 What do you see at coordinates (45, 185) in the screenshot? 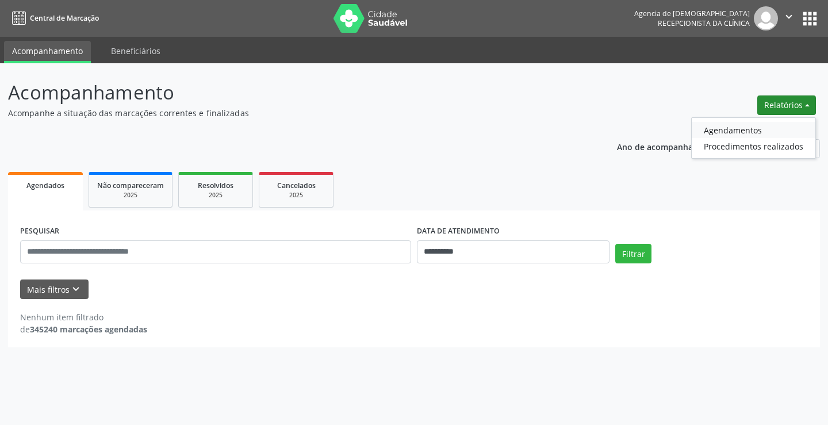
I see `span: Agendados` at bounding box center [45, 185].